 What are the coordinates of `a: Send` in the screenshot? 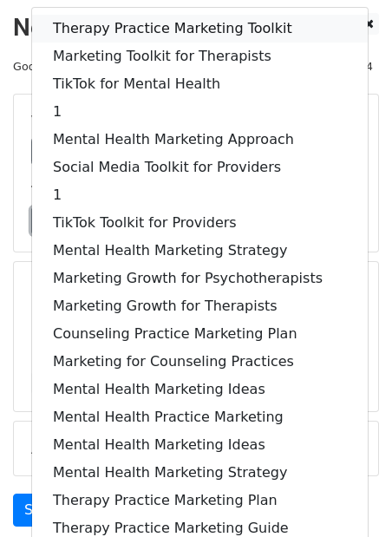 It's located at (42, 510).